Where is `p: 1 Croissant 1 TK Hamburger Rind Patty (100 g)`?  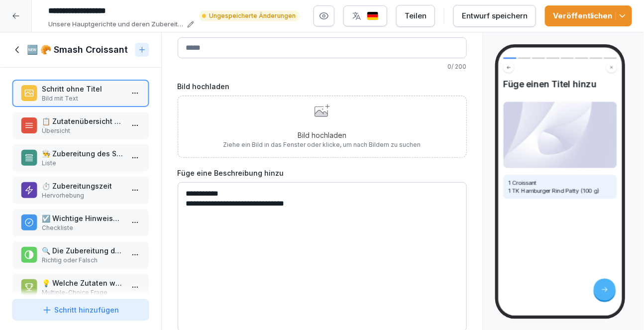 p: 1 Croissant 1 TK Hamburger Rind Patty (100 g) is located at coordinates (559, 187).